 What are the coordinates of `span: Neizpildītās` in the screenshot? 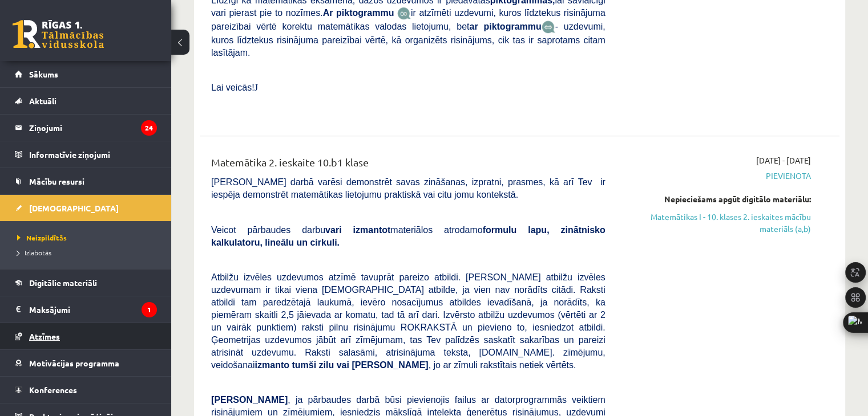 It's located at (42, 237).